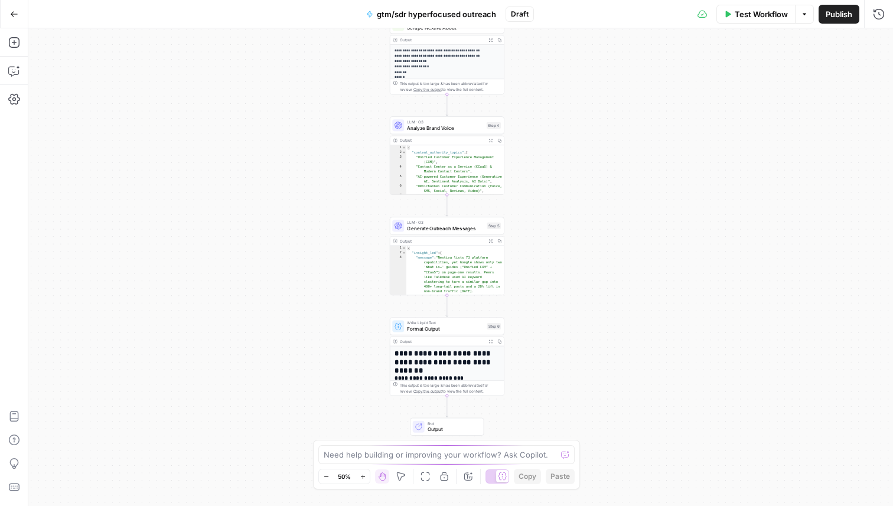 The height and width of the screenshot is (506, 893). What do you see at coordinates (528, 477) in the screenshot?
I see `button: Copy` at bounding box center [528, 477].